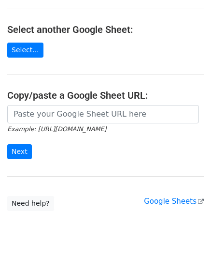 This screenshot has height=256, width=211. What do you see at coordinates (103, 114) in the screenshot?
I see `input: Paste your Google Sheet URL here` at bounding box center [103, 114].